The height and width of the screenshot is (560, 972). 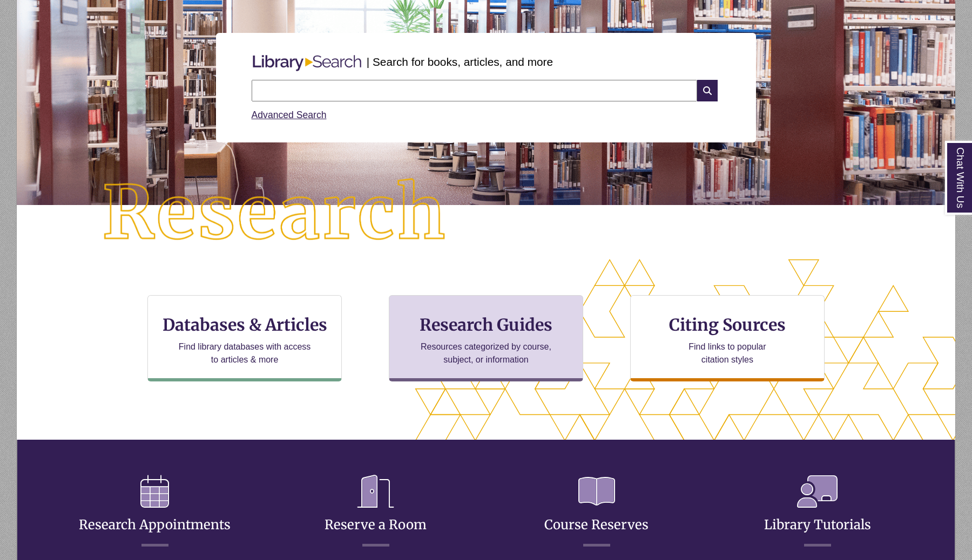 What do you see at coordinates (486, 354) in the screenshot?
I see `p: Resources categorized by course, subject, or information` at bounding box center [486, 354].